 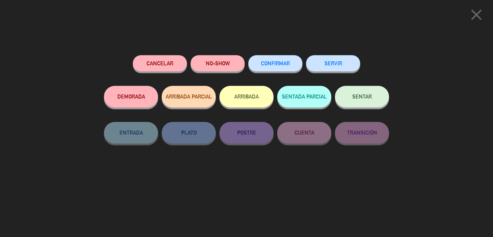 What do you see at coordinates (189, 133) in the screenshot?
I see `button: PLATO` at bounding box center [189, 133].